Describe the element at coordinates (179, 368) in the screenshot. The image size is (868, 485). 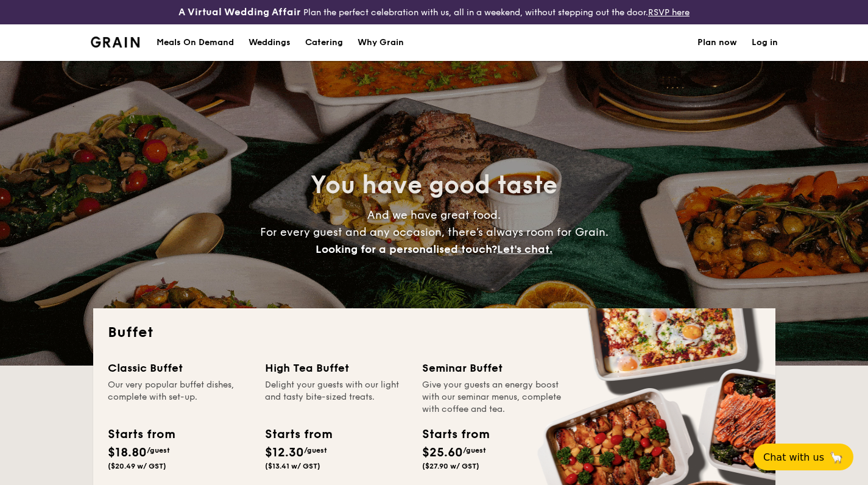
I see `div: Classic Buffet` at that location.